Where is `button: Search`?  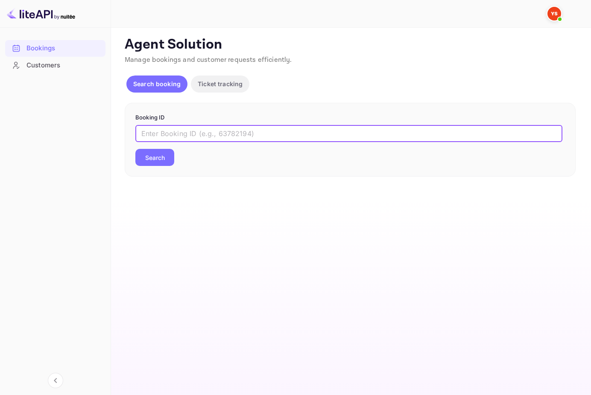
button: Search is located at coordinates (155, 158).